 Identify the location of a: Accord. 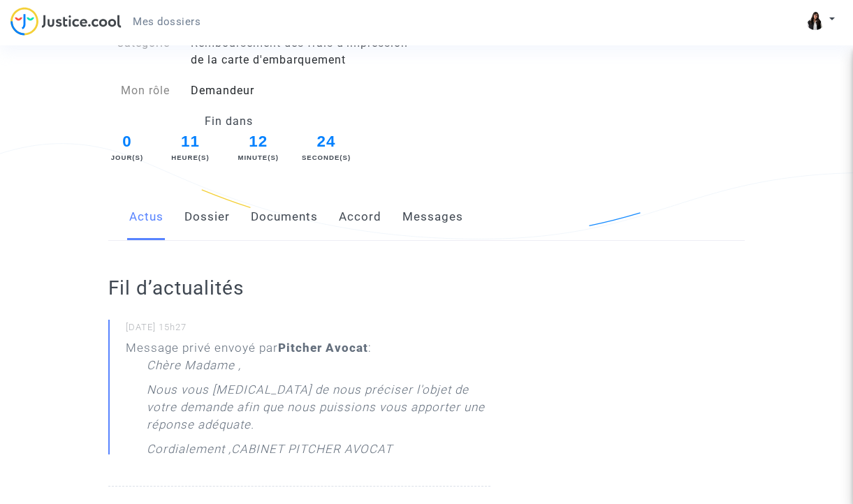
(360, 217).